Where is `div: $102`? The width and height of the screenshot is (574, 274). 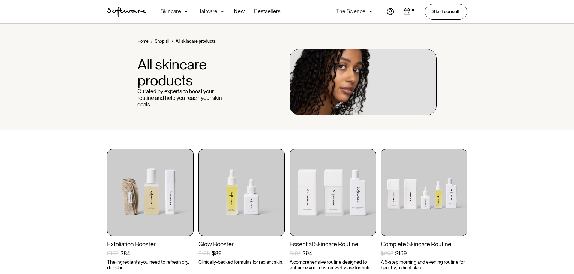 div: $102 is located at coordinates (113, 253).